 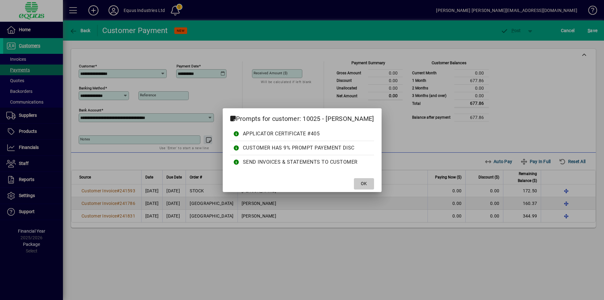 I want to click on span: OK, so click(x=364, y=183).